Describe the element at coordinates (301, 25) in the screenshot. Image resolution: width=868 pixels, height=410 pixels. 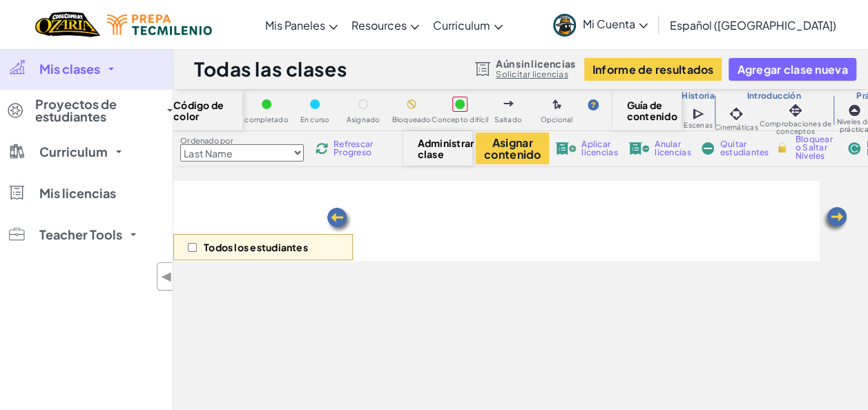
I see `a: Mis Paneles` at that location.